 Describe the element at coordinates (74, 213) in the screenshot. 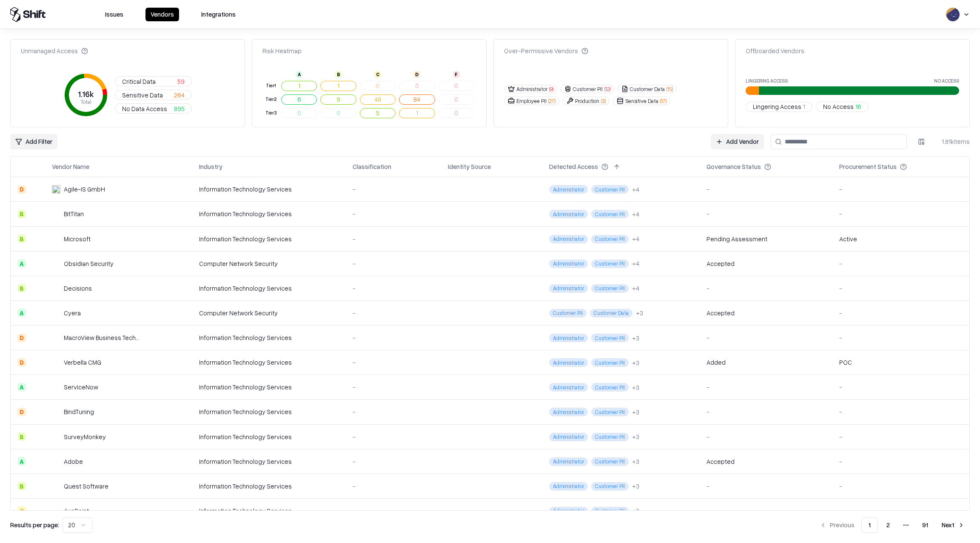

I see `div: BitTitan` at that location.